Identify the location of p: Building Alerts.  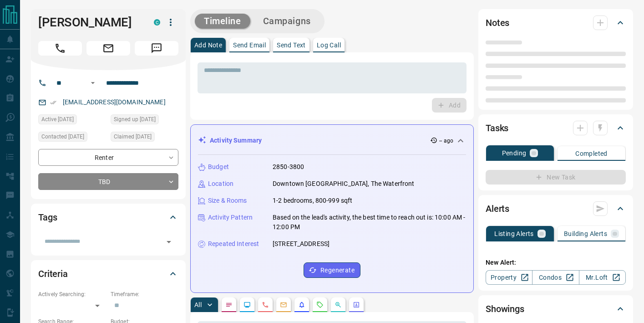
(585, 234).